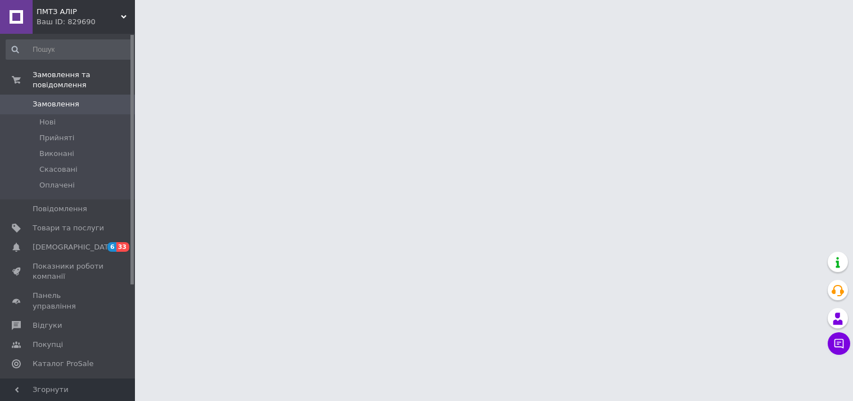 This screenshot has height=401, width=853. What do you see at coordinates (69, 50) in the screenshot?
I see `input: Пошук` at bounding box center [69, 50].